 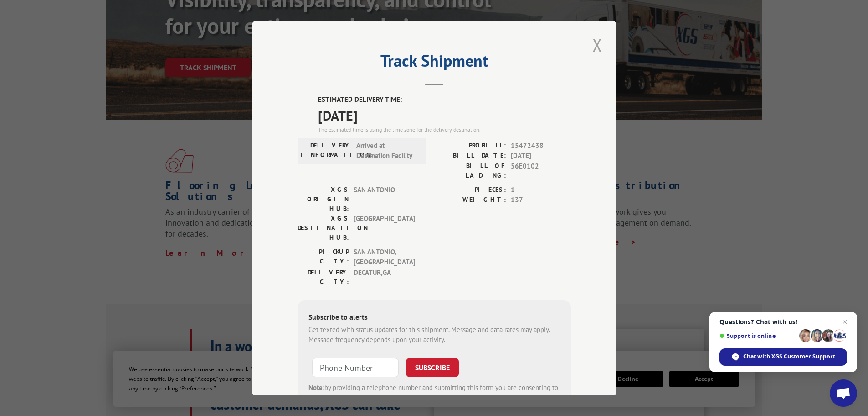 I want to click on span: DECATUR , GA, so click(x=384, y=277).